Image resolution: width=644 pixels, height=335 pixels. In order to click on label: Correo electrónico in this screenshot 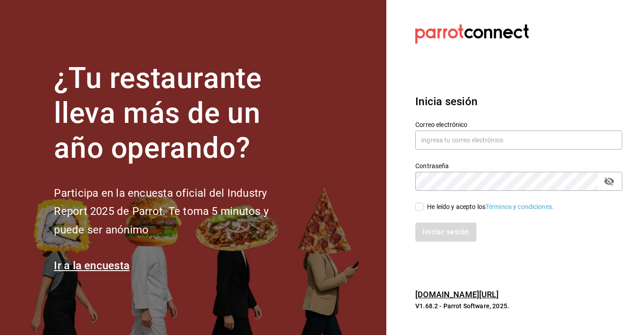, I will do `click(518, 125)`.